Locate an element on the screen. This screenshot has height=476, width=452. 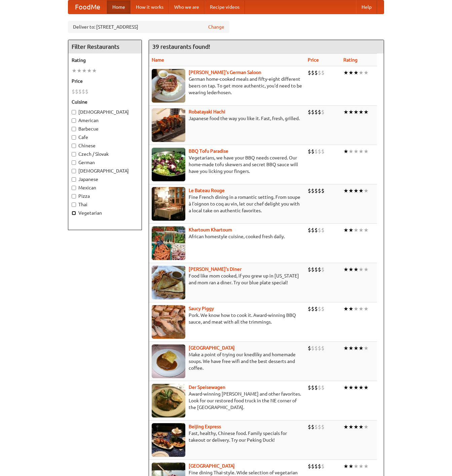
label: Pizza is located at coordinates (105, 196).